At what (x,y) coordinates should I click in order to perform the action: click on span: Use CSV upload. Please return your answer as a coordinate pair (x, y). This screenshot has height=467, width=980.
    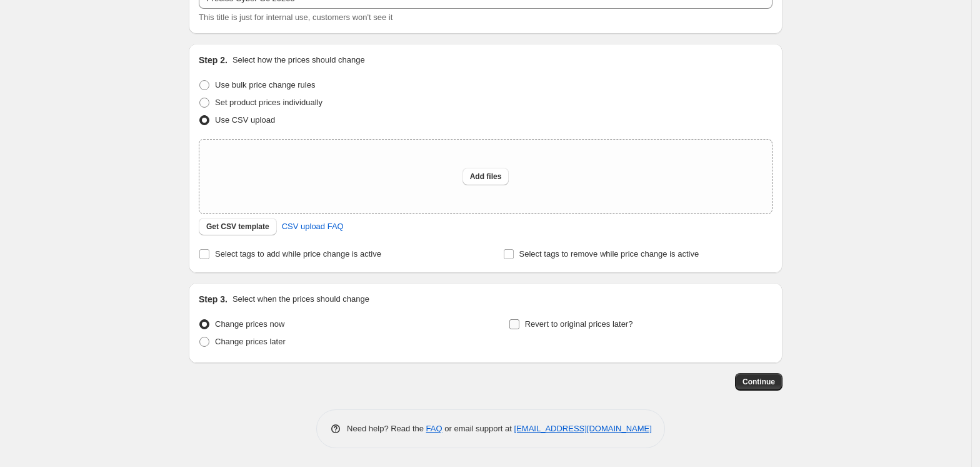
    Looking at the image, I should click on (245, 120).